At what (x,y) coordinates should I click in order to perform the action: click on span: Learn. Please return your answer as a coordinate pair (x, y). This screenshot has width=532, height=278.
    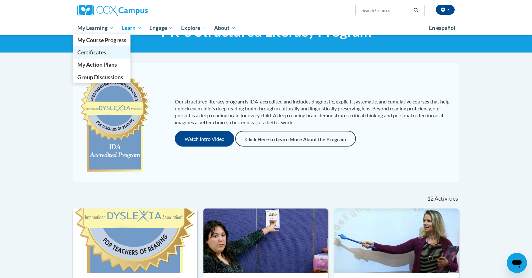
    Looking at the image, I should click on (132, 28).